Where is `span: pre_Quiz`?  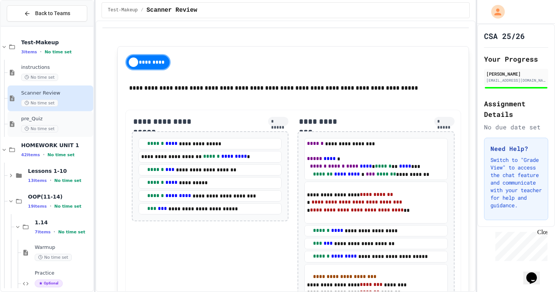 span: pre_Quiz is located at coordinates (56, 119).